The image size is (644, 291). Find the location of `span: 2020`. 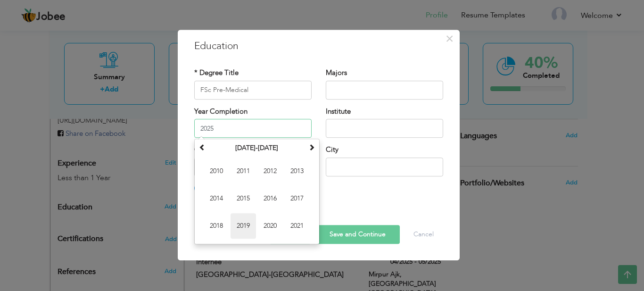

span: 2020 is located at coordinates (270, 226).